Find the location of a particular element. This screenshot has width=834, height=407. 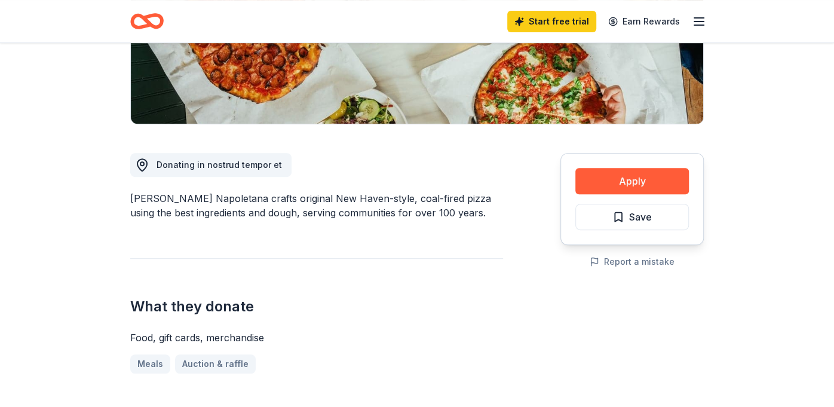

a: Home is located at coordinates (147, 21).